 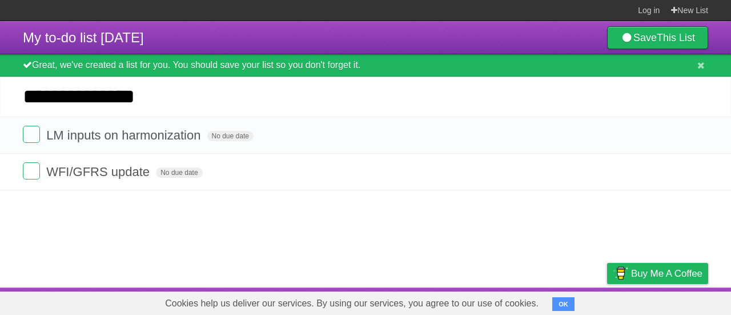 I want to click on b: This List, so click(x=675, y=38).